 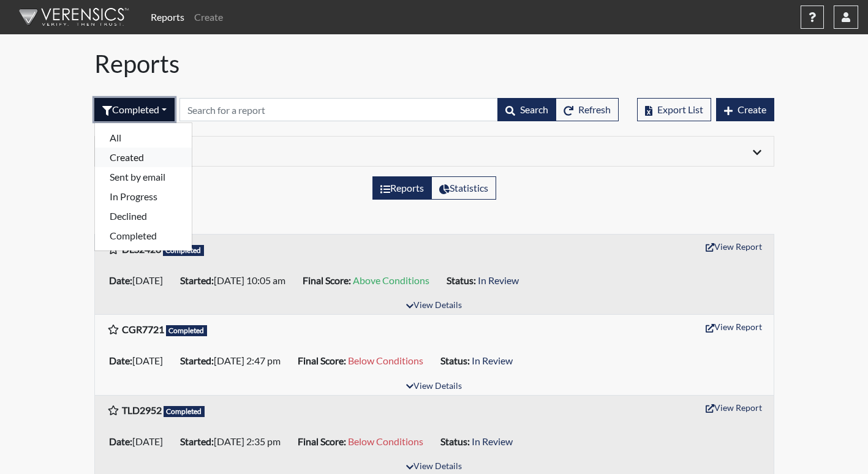 What do you see at coordinates (434, 219) in the screenshot?
I see `h5: Results: 286` at bounding box center [434, 219].